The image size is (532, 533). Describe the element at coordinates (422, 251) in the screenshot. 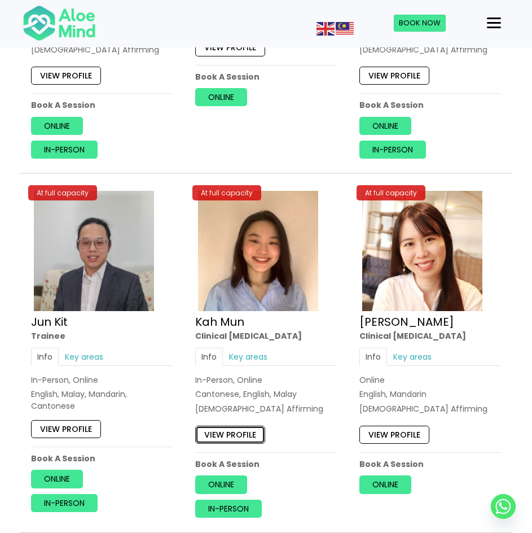

I see `img: Kher-Yin-Profile-300×300` at that location.